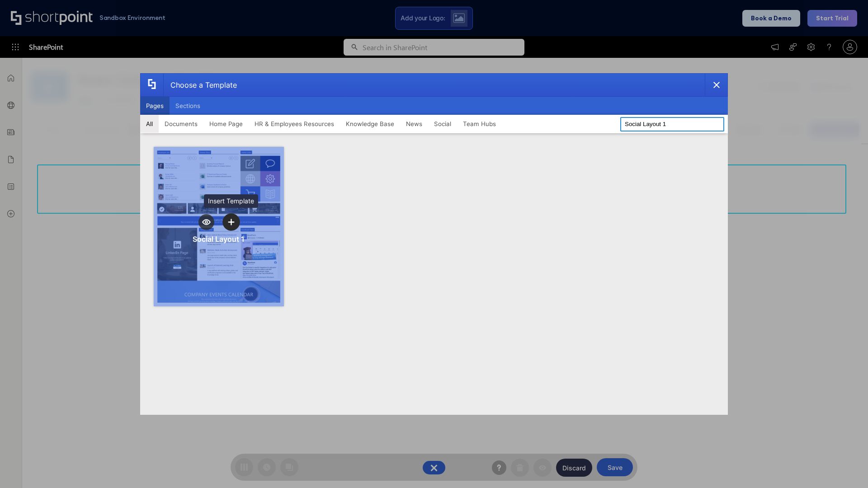 The height and width of the screenshot is (488, 868). I want to click on button: Home Page, so click(226, 124).